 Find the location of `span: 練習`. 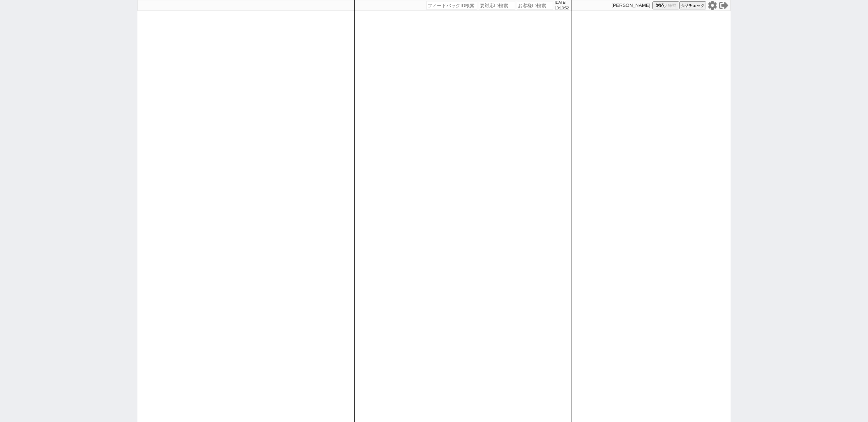

span: 練習 is located at coordinates (672, 6).